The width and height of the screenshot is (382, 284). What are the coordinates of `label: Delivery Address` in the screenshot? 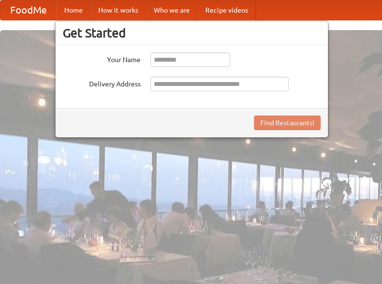 It's located at (102, 83).